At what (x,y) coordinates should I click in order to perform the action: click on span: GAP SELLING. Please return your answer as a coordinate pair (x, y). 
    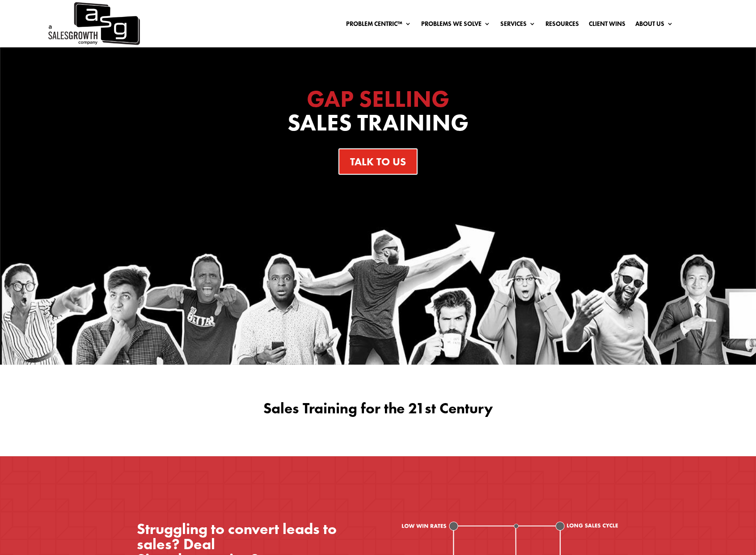
    Looking at the image, I should click on (378, 99).